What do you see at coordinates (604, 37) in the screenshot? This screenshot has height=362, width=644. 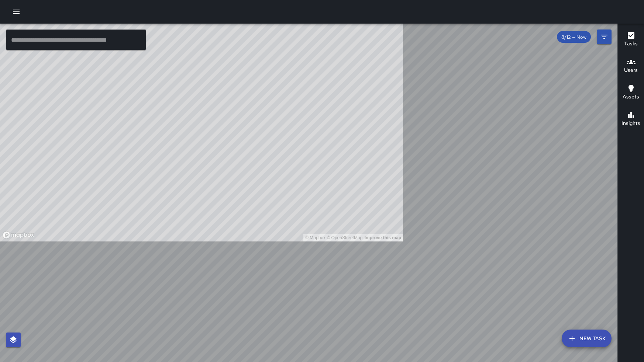 I see `button: Filters` at bounding box center [604, 37].